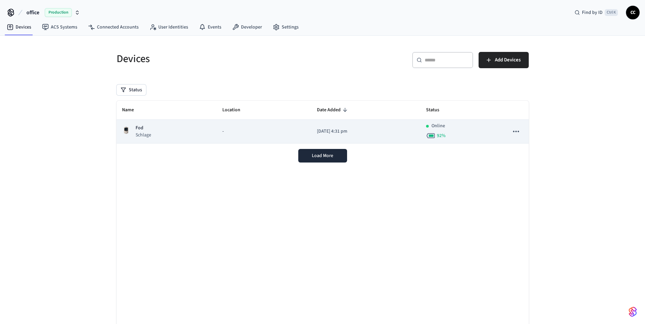 The width and height of the screenshot is (645, 324). Describe the element at coordinates (286, 27) in the screenshot. I see `a: Settings` at that location.